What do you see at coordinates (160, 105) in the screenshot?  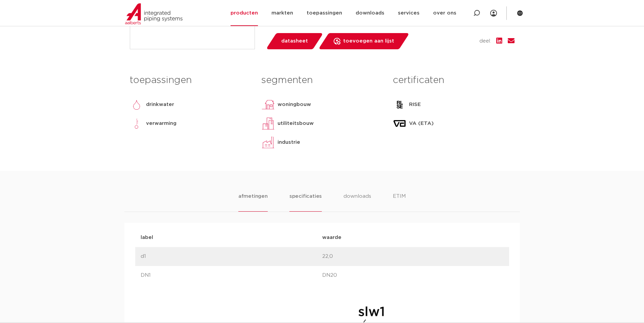 I see `p: drinkwater` at bounding box center [160, 105].